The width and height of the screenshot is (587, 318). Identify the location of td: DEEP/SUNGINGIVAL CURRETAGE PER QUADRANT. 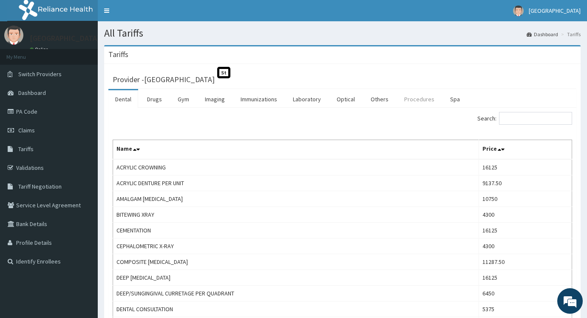
(296, 293).